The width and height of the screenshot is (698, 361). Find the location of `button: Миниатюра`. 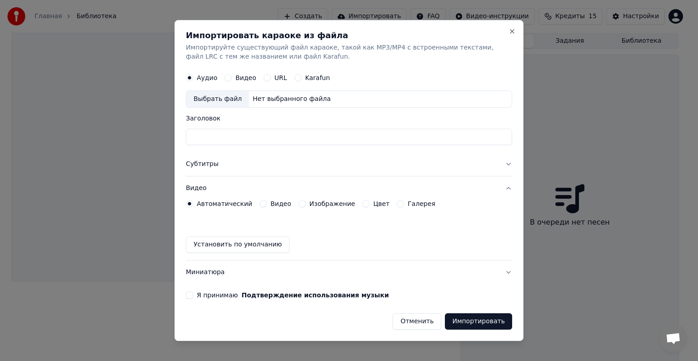

button: Миниатюра is located at coordinates (349, 272).